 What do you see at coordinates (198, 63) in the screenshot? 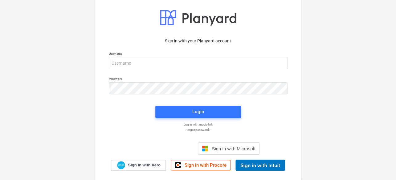
I see `input: Username` at bounding box center [198, 63].